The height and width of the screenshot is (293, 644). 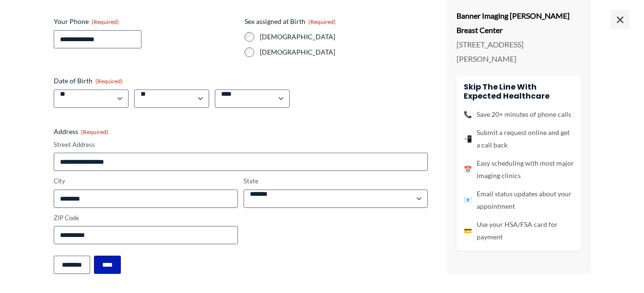 I want to click on label: State, so click(x=336, y=181).